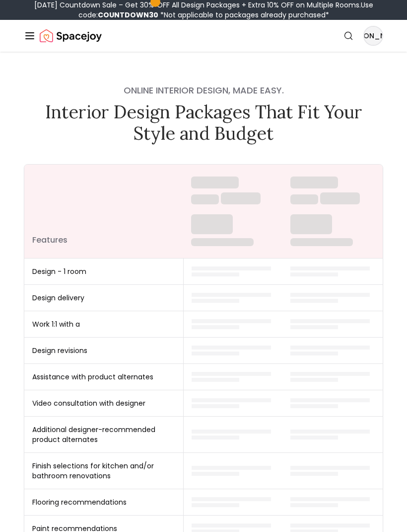 The width and height of the screenshot is (407, 532). Describe the element at coordinates (104, 297) in the screenshot. I see `td: Design delivery` at that location.